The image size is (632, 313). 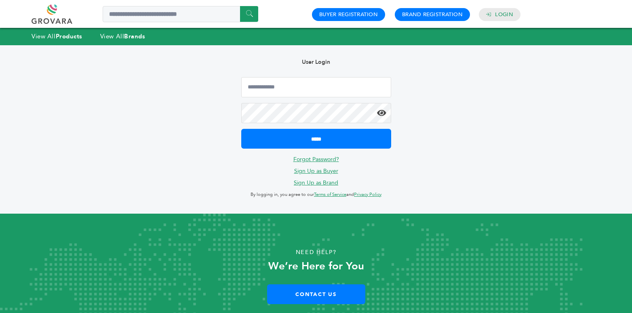 What do you see at coordinates (316, 195) in the screenshot?
I see `p: By logging in, you agree to our and` at bounding box center [316, 195].